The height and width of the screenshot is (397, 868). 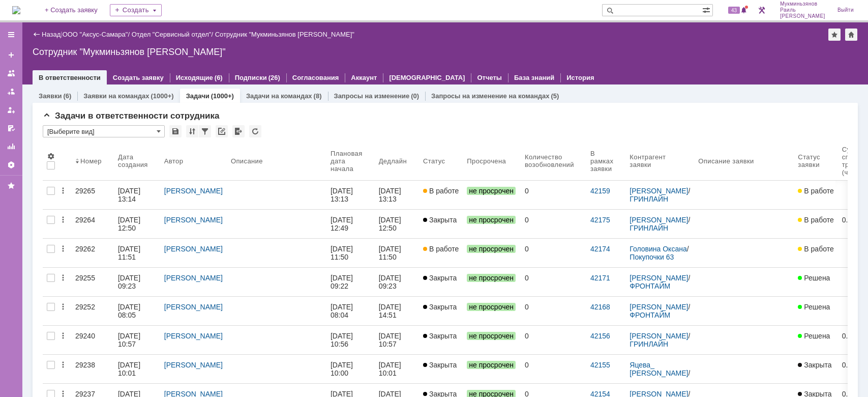 What do you see at coordinates (11, 92) in the screenshot?
I see `a: Заявки в моей ответственности` at bounding box center [11, 92].